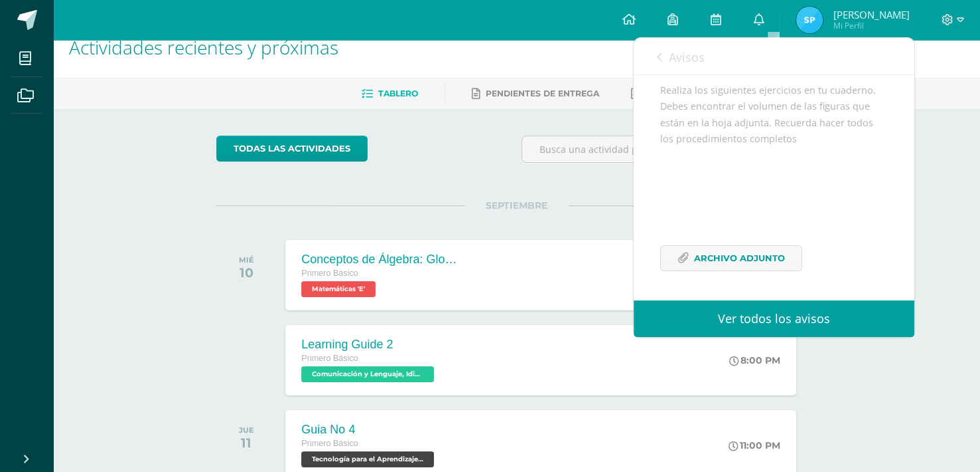 Image resolution: width=980 pixels, height=472 pixels. I want to click on span: Tecnología para el Aprendizaje y la Comunicación (Informática) 'E', so click(367, 458).